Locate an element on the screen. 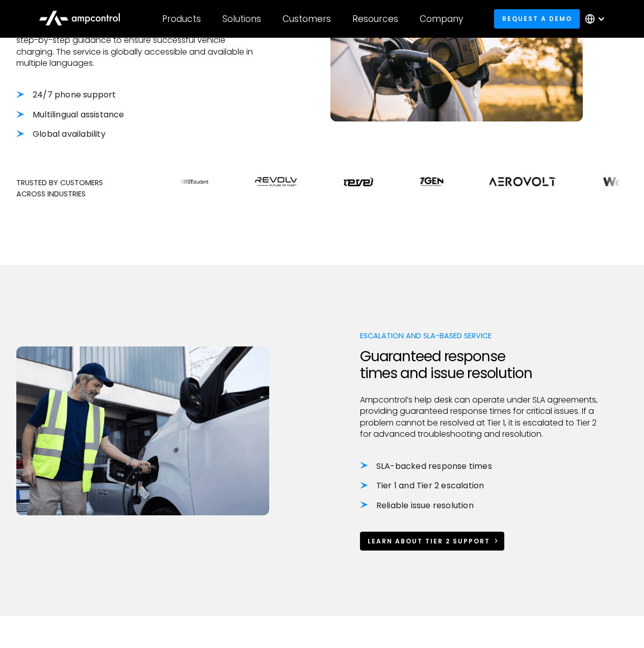 The width and height of the screenshot is (644, 648). li: Tier 1 and Tier 2 escalation is located at coordinates (479, 486).